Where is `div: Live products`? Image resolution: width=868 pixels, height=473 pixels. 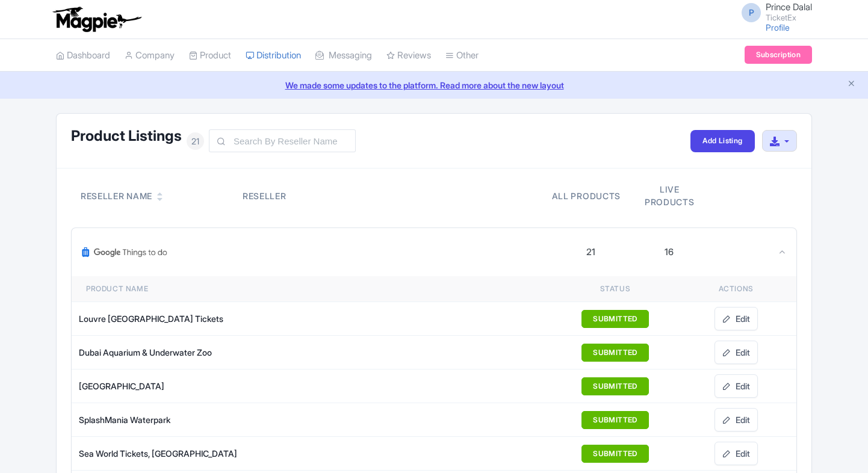
div: Live products is located at coordinates (670, 196).